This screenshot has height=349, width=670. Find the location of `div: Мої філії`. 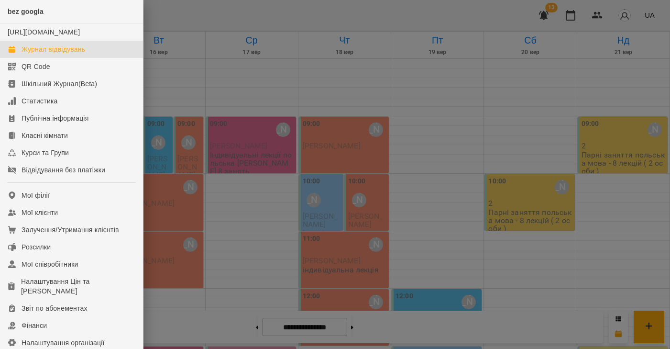

div: Мої філії is located at coordinates (35, 195).